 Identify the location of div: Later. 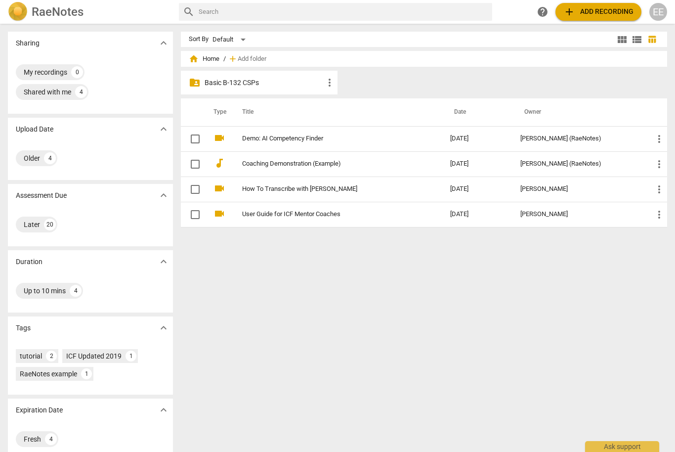
(32, 224).